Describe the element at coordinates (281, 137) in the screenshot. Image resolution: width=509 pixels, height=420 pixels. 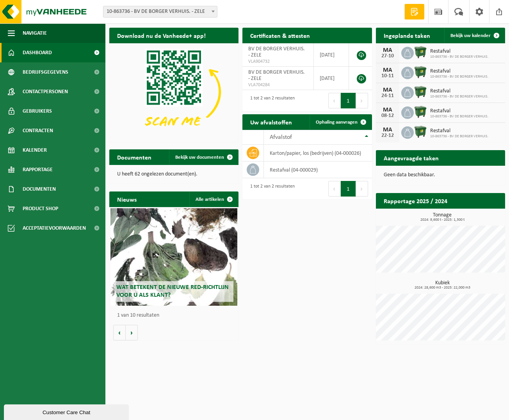
I see `span: Afvalstof` at that location.